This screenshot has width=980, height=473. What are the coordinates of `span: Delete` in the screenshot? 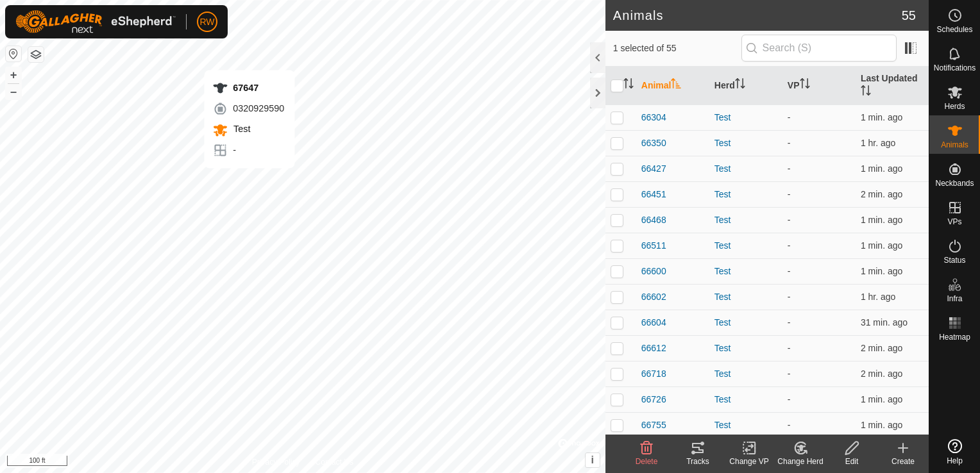 It's located at (646, 462).